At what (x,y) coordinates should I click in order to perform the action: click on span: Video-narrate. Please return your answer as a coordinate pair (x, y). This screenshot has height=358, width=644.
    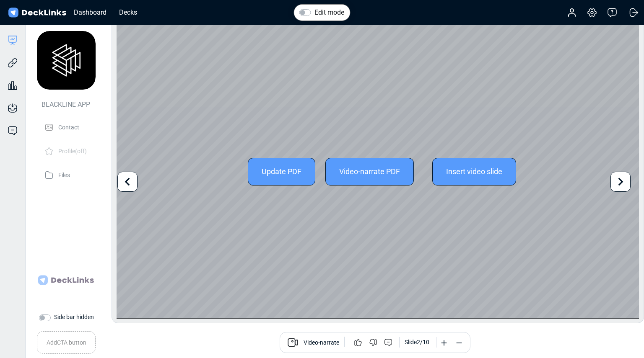
    Looking at the image, I should click on (321, 343).